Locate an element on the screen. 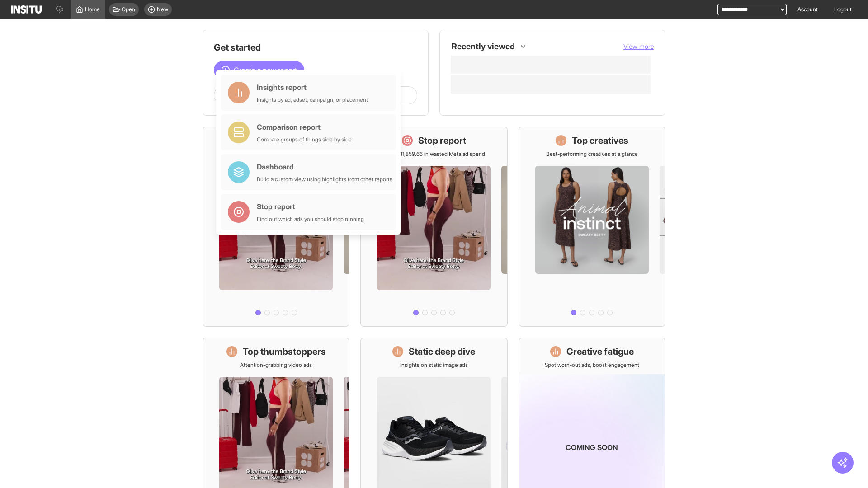 The height and width of the screenshot is (488, 868). h1: Top creatives is located at coordinates (600, 141).